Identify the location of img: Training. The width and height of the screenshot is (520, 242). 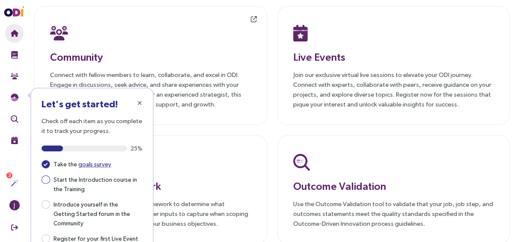
(15, 55).